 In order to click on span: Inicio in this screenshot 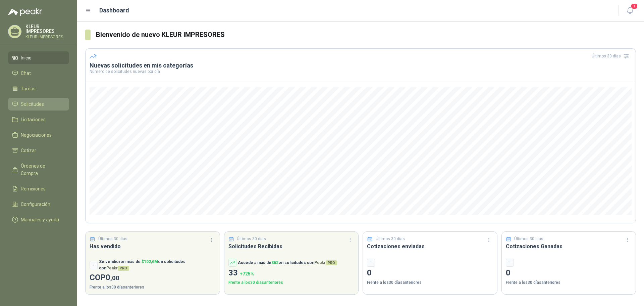, I will do `click(26, 57)`.